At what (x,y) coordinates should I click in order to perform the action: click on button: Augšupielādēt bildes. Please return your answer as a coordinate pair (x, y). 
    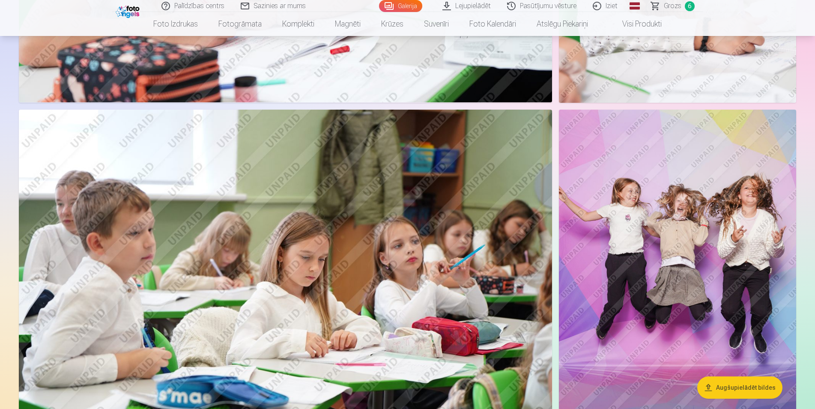
    Looking at the image, I should click on (740, 388).